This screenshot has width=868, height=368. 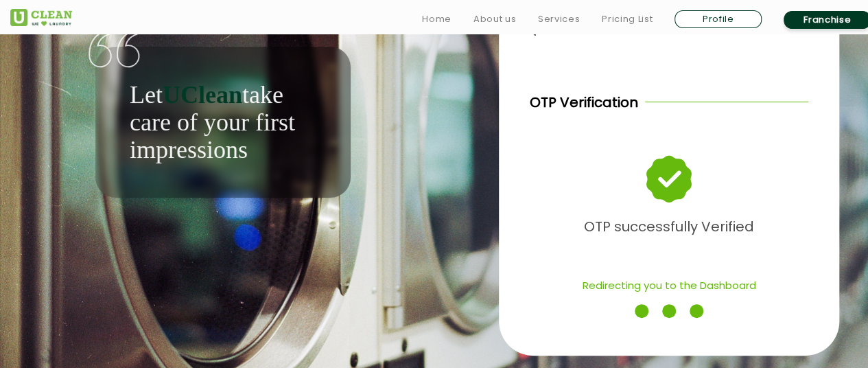 I want to click on a: Services, so click(x=558, y=19).